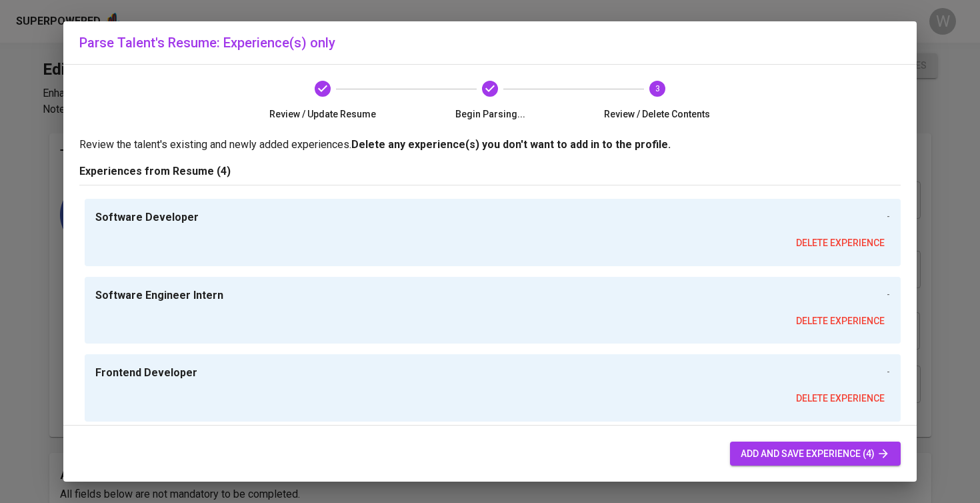 The image size is (980, 503). I want to click on text: 3, so click(656, 89).